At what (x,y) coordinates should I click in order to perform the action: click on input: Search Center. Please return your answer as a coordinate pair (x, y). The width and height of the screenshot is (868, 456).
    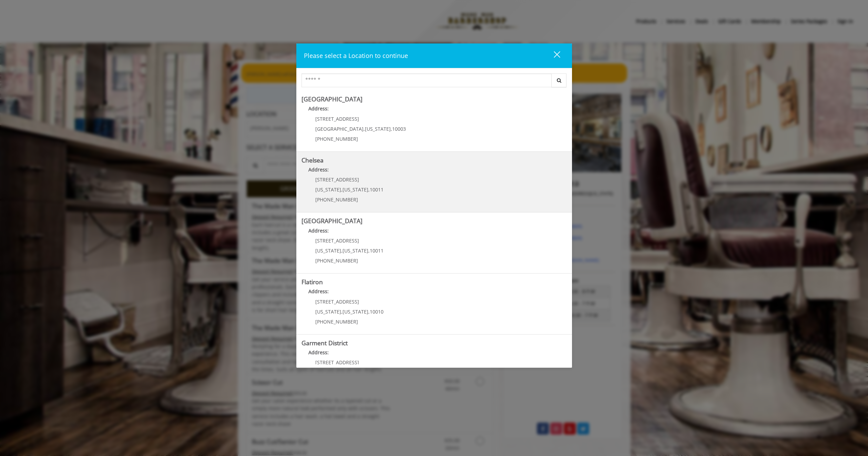
    Looking at the image, I should click on (426, 81).